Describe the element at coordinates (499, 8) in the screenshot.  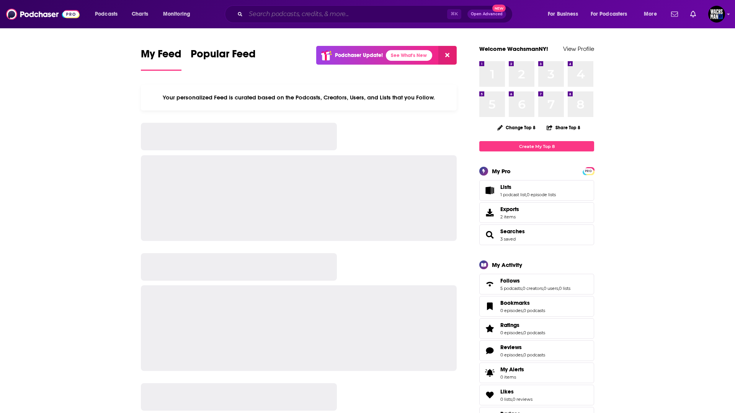
I see `span: New` at that location.